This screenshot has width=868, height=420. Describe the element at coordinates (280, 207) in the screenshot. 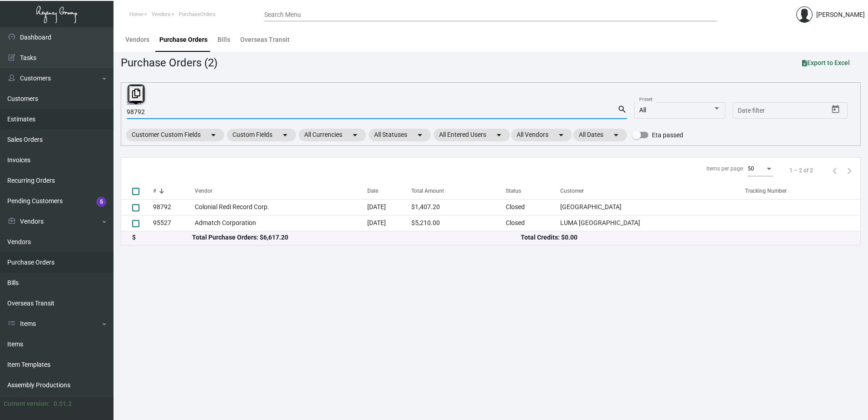

I see `td: Colonial Redi Record Corp.` at that location.